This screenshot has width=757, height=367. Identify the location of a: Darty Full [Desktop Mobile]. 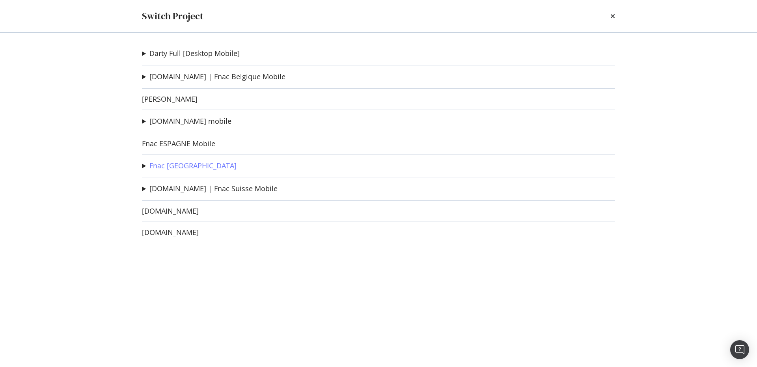
(194, 53).